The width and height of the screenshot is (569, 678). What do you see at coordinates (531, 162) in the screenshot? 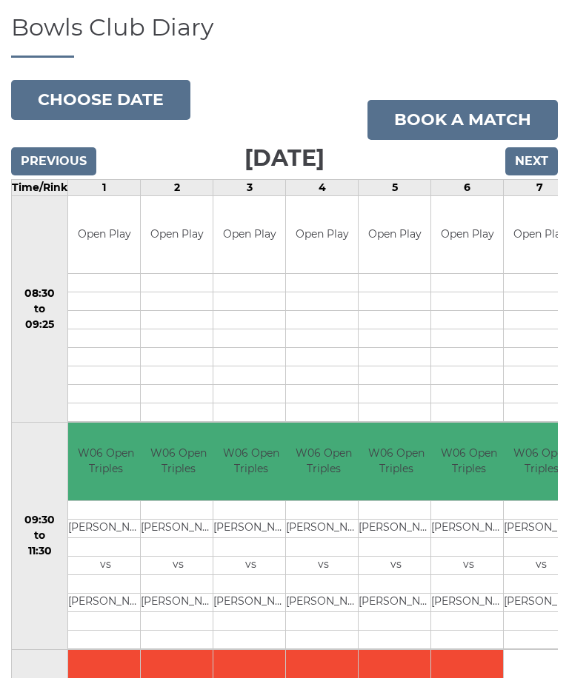
I see `input: Next` at bounding box center [531, 162].